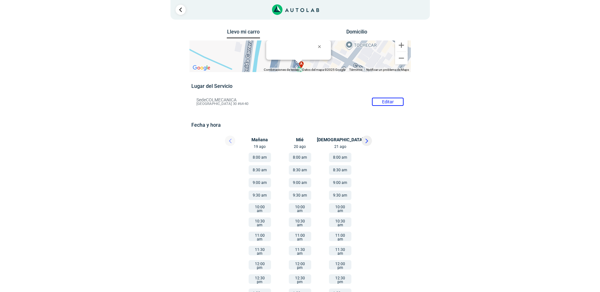 Image resolution: width=600 pixels, height=292 pixels. Describe the element at coordinates (181, 10) in the screenshot. I see `a: Ir al paso anterior` at that location.